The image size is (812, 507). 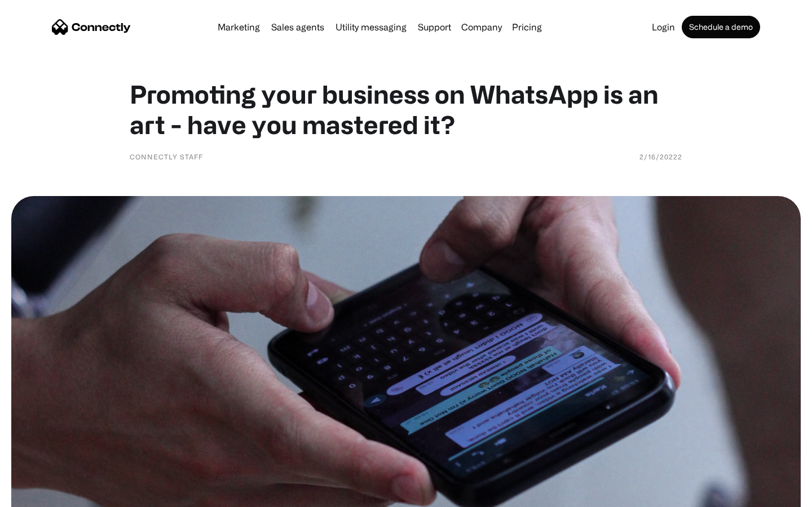 What do you see at coordinates (406, 109) in the screenshot?
I see `h1: Promoting your business on WhatsApp is an art - have you mastered it?` at bounding box center [406, 109].